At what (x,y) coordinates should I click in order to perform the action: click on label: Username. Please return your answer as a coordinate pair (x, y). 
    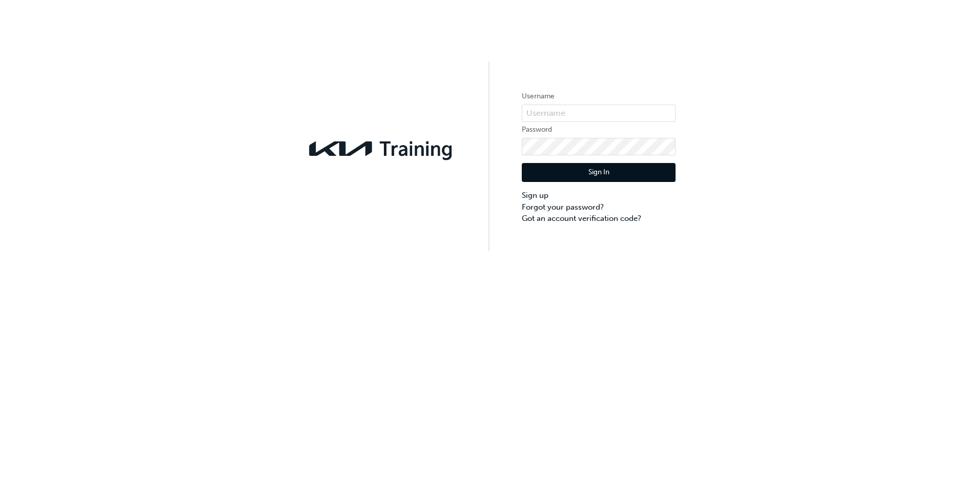
    Looking at the image, I should click on (599, 97).